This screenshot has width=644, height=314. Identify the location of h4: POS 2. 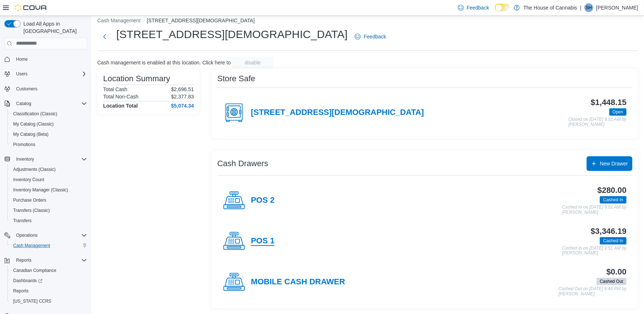
(263, 200).